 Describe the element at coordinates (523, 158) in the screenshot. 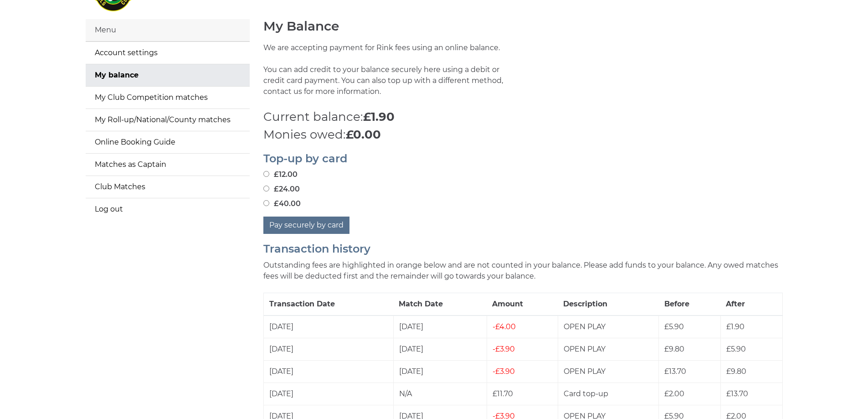

I see `h2: Top-up by card` at that location.